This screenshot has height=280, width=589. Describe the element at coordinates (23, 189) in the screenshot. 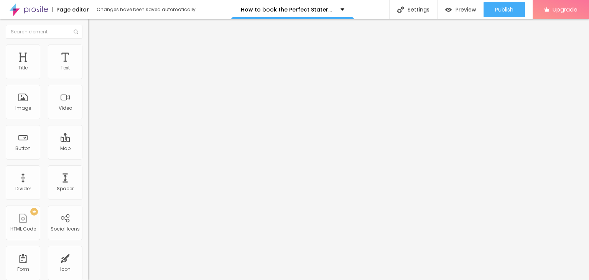

I see `div: Divider` at that location.